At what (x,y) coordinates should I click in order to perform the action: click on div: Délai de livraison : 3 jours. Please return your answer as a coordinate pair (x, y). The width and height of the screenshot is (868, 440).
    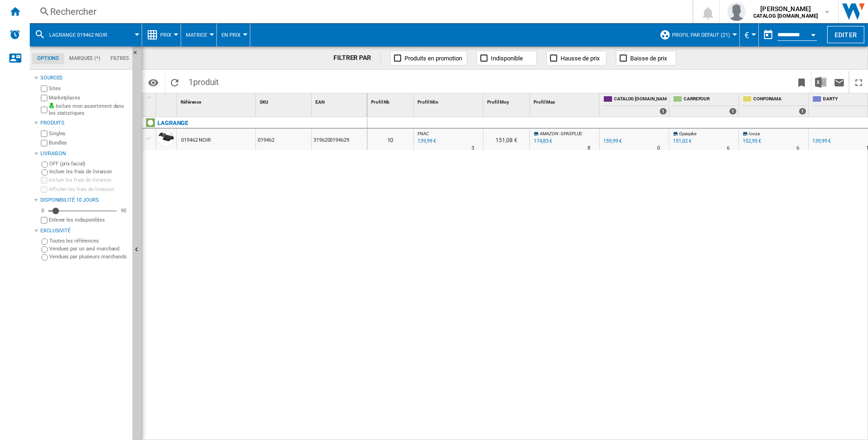
    Looking at the image, I should click on (473, 148).